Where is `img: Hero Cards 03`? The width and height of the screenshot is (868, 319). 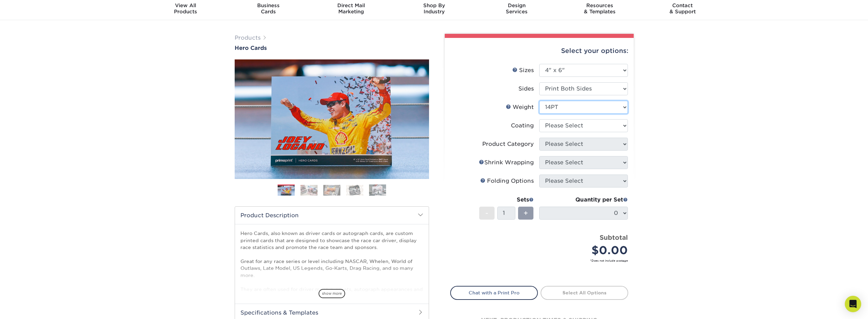 img: Hero Cards 03 is located at coordinates (332, 190).